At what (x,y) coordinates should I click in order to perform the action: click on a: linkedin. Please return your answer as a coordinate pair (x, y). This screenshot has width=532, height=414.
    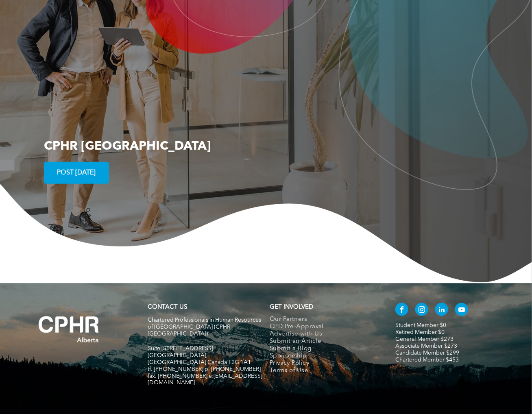
    Looking at the image, I should click on (442, 310).